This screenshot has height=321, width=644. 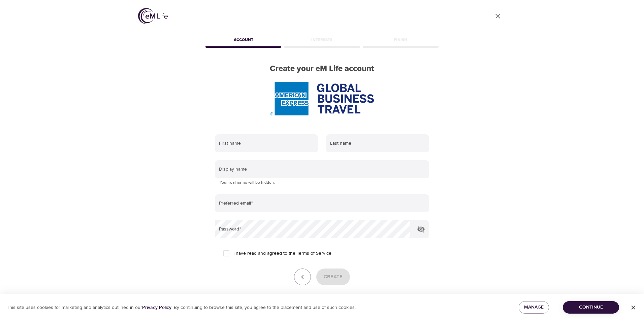 I want to click on b: Privacy Policy, so click(x=157, y=307).